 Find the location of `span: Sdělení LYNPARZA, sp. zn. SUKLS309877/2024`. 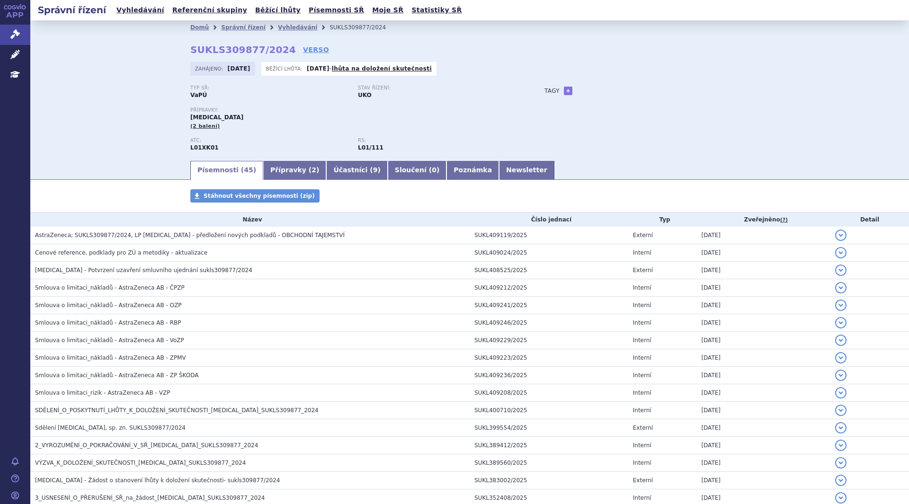

span: Sdělení LYNPARZA, sp. zn. SUKLS309877/2024 is located at coordinates (110, 428).